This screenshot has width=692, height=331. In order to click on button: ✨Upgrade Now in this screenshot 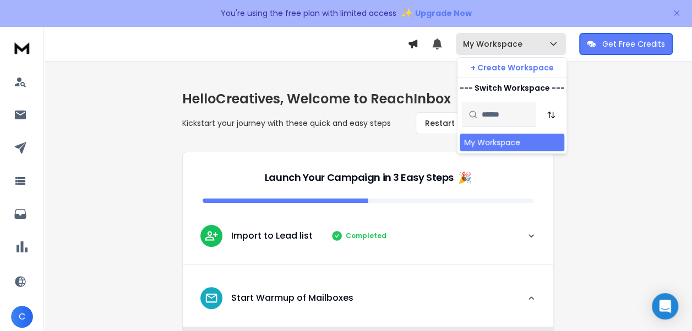, I will do `click(436, 13)`.